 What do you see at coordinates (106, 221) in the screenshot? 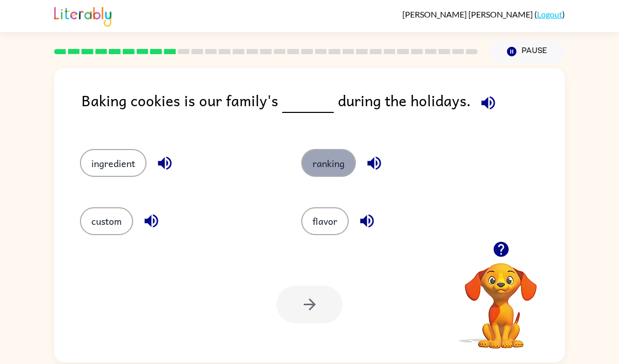
I see `button: custom` at bounding box center [106, 221].